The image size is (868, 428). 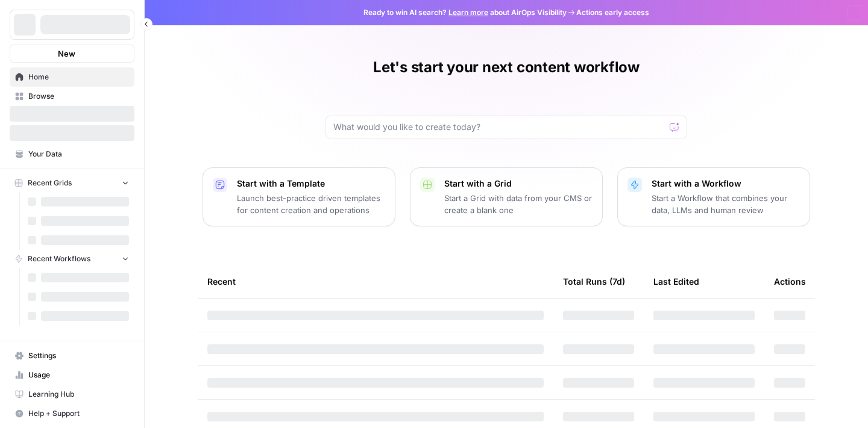 I want to click on button: Recent Workflows, so click(x=72, y=259).